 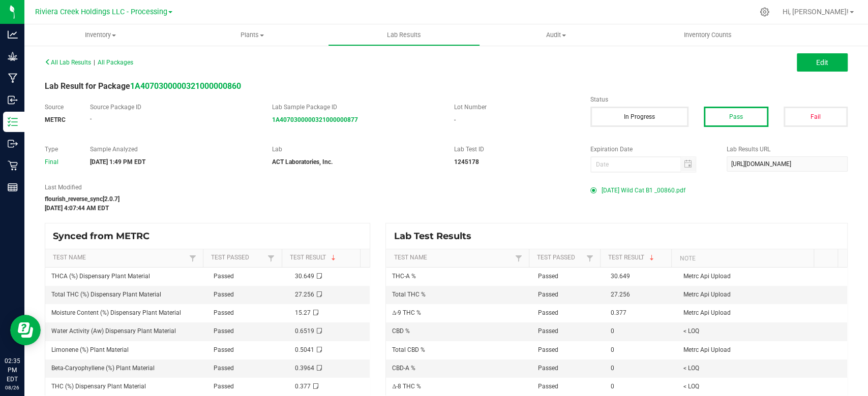 I want to click on span: 27.256, so click(x=305, y=295).